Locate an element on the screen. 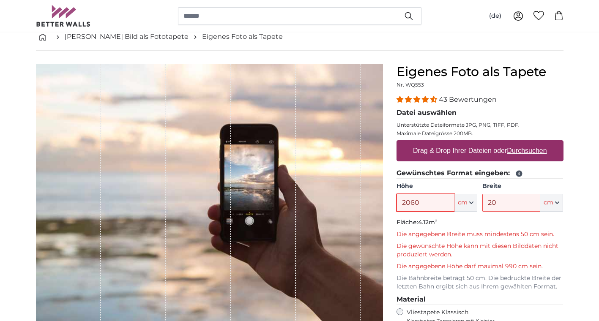  a: Eigenes Foto als Tapete is located at coordinates (242, 37).